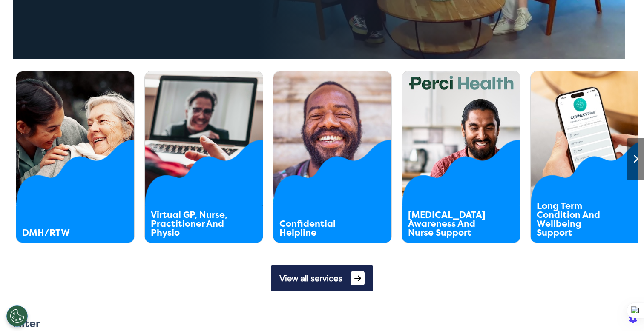  Describe the element at coordinates (321, 229) in the screenshot. I see `div: Confidential Helpline` at that location.